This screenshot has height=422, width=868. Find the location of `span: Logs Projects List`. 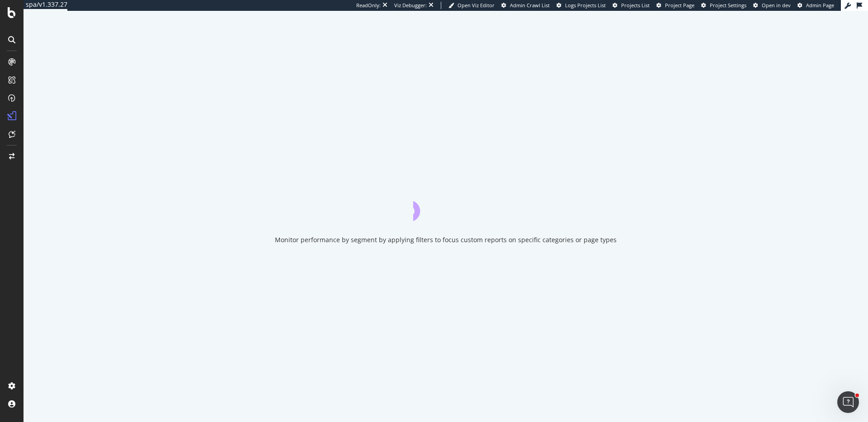

span: Logs Projects List is located at coordinates (585, 5).